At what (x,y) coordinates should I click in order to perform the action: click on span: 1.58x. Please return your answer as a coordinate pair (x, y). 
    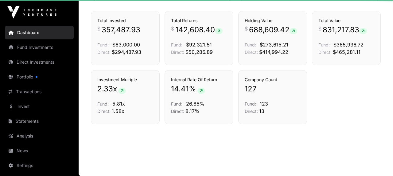
    Looking at the image, I should click on (118, 111).